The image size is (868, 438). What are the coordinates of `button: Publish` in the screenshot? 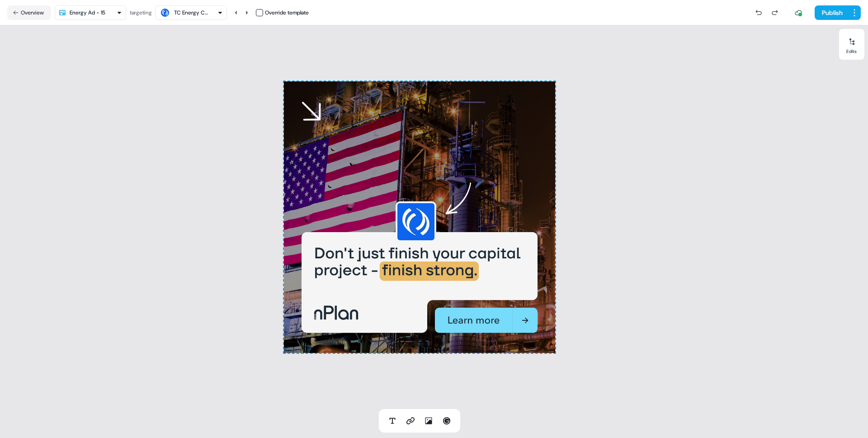 It's located at (832, 13).